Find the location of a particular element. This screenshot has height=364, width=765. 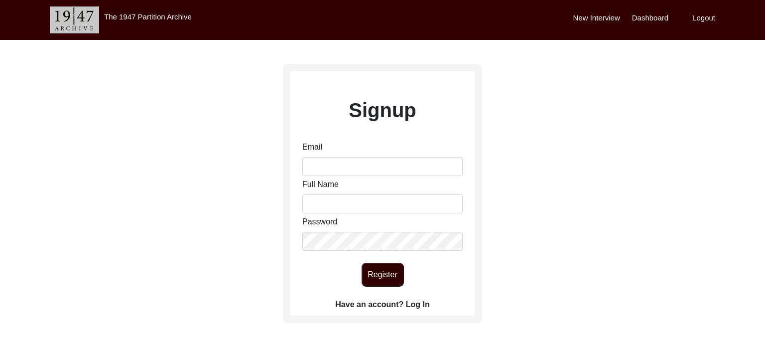

button: Register is located at coordinates (383, 274).